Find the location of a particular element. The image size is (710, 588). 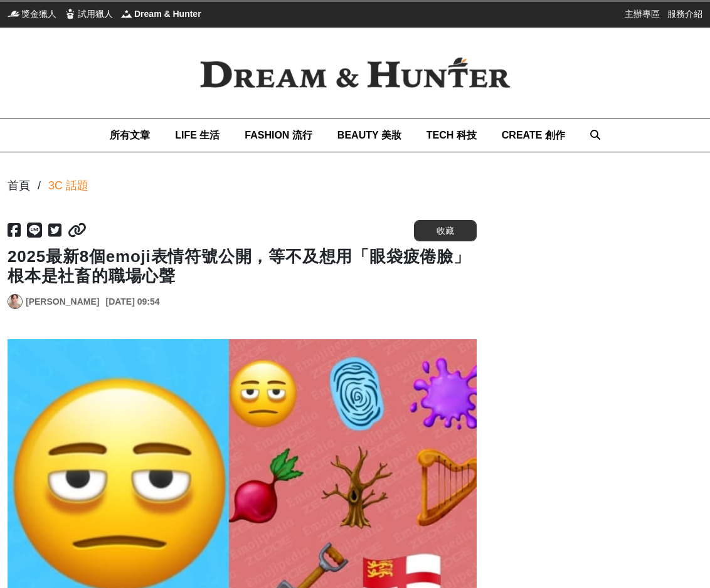

a: Avatar is located at coordinates (15, 302).